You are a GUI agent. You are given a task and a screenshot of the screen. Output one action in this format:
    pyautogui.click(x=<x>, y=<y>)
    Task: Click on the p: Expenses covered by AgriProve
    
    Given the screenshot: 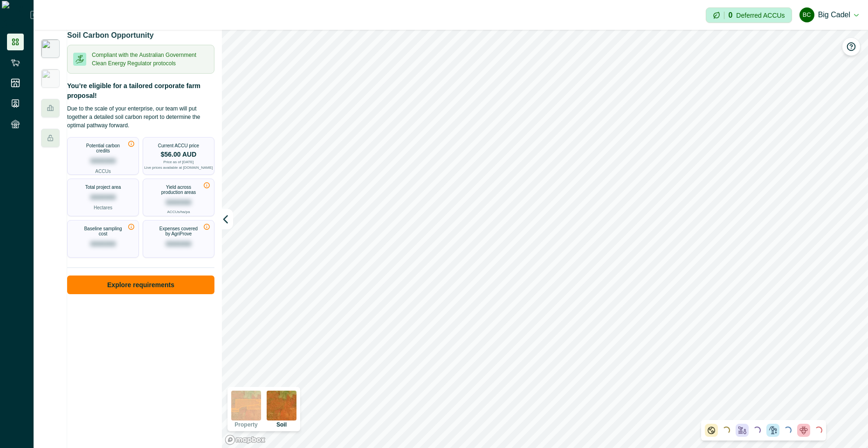 What is the action you would take?
    pyautogui.click(x=179, y=231)
    